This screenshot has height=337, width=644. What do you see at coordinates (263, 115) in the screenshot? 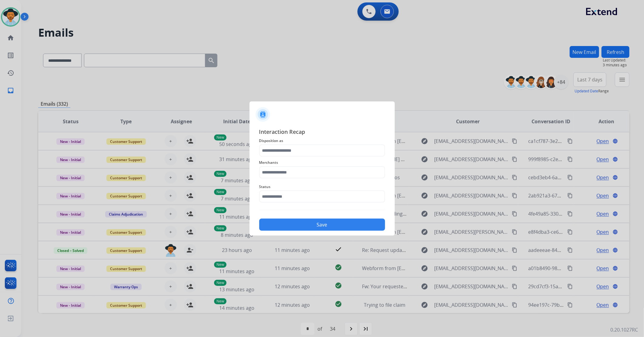
I see `img: contactIcon` at bounding box center [263, 115].